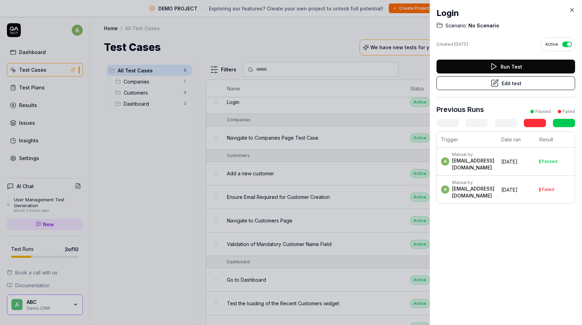  I want to click on button: Run Test, so click(506, 67).